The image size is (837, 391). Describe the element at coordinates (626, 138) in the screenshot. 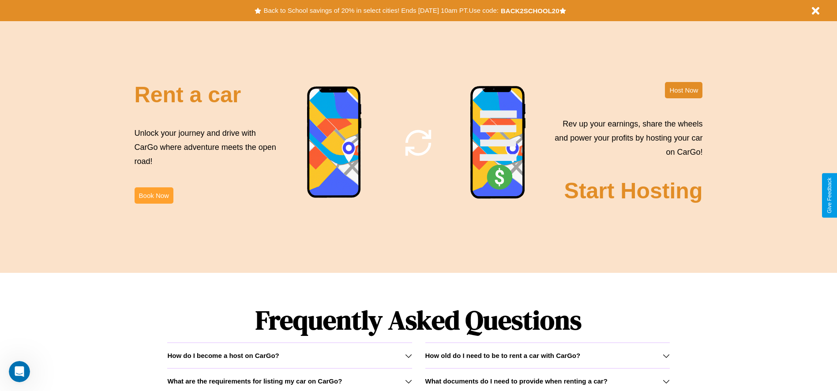

I see `p: Rev up your earnings, share the wheels and power your profits by hosting your car on CarGo!` at that location.